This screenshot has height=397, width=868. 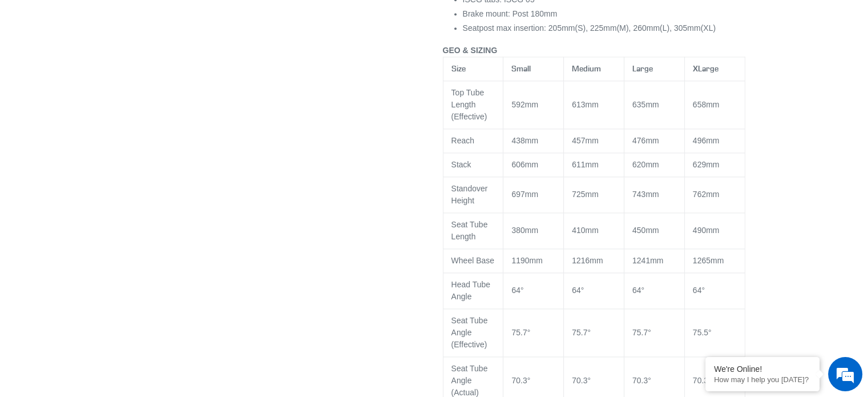 What do you see at coordinates (586, 69) in the screenshot?
I see `span: Medium` at bounding box center [586, 69].